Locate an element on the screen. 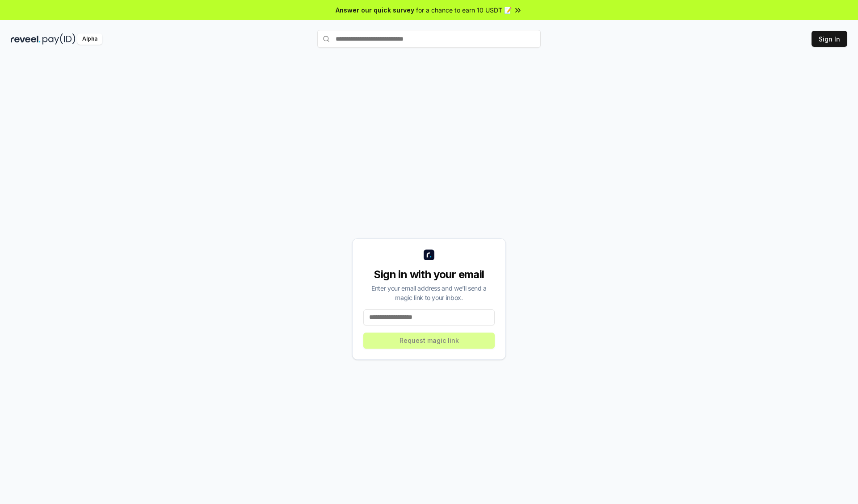 Image resolution: width=858 pixels, height=504 pixels. div: Sign in with your email is located at coordinates (429, 275).